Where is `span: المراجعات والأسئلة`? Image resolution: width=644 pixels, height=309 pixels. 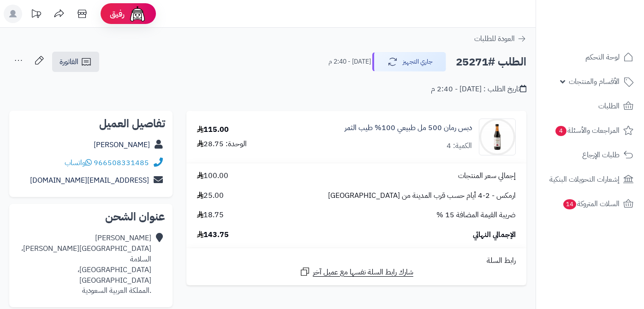
span: المراجعات والأسئلة is located at coordinates (587, 131).